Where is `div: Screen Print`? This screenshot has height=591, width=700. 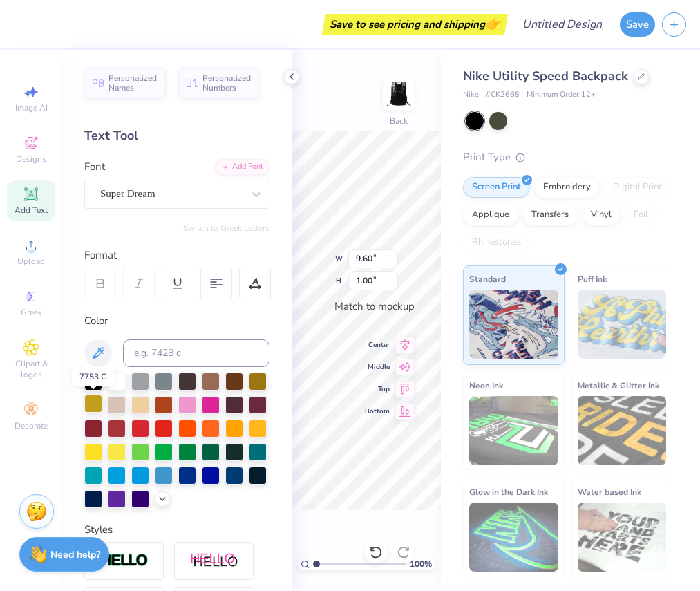 div: Screen Print is located at coordinates (496, 187).